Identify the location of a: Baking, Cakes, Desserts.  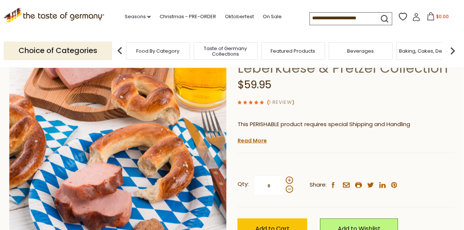
(428, 51).